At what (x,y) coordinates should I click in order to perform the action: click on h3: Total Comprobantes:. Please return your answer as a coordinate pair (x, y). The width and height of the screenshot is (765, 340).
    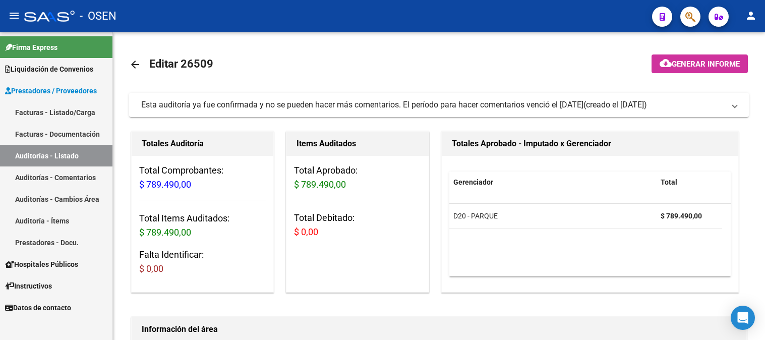
    Looking at the image, I should click on (202, 177).